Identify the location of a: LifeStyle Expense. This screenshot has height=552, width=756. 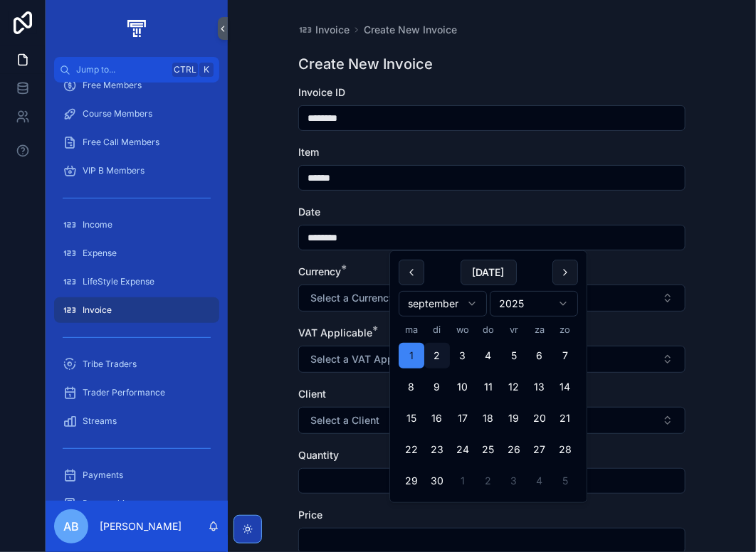
(137, 282).